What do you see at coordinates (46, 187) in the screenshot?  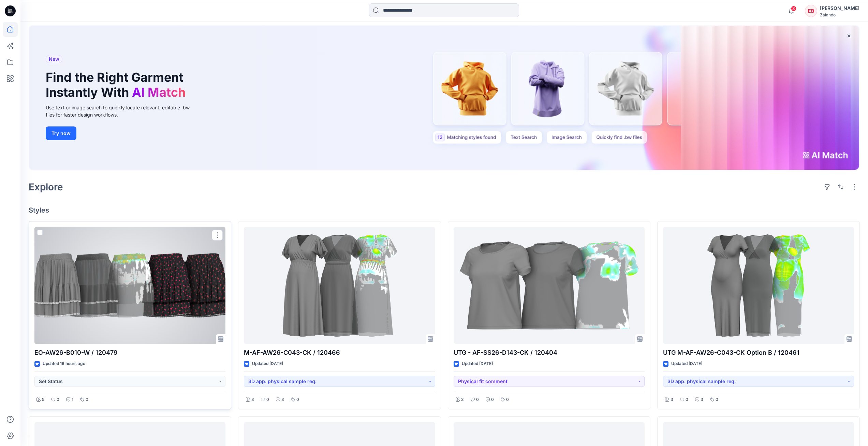 I see `h2: Explore` at bounding box center [46, 187].